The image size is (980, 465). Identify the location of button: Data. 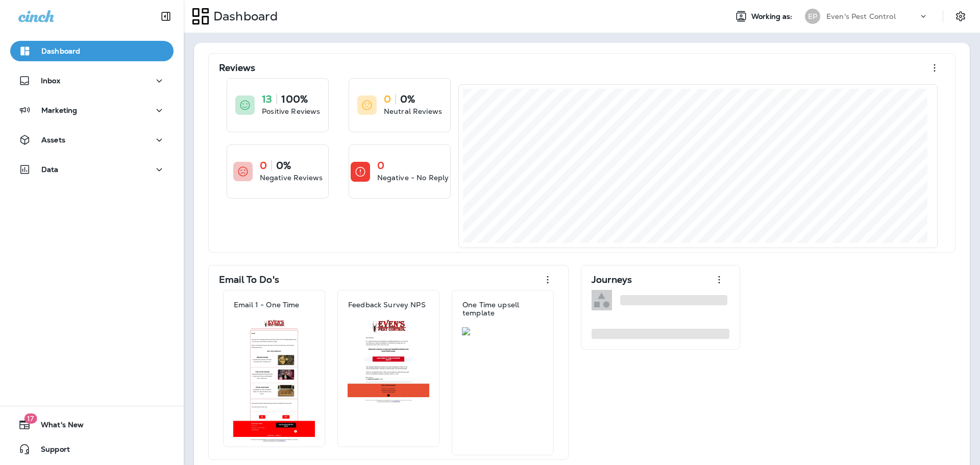
(92, 170).